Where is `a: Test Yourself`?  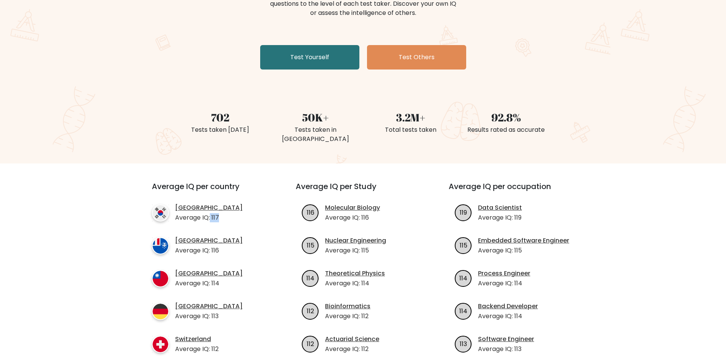 a: Test Yourself is located at coordinates (310, 57).